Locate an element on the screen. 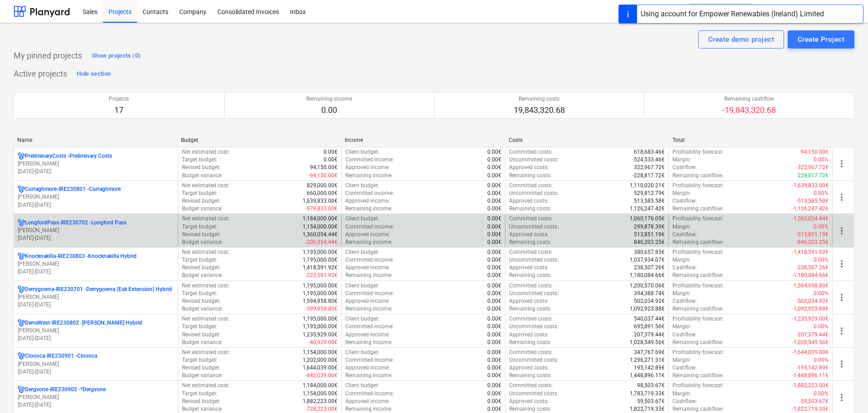 The width and height of the screenshot is (868, 413). div: Costs is located at coordinates (586, 140).